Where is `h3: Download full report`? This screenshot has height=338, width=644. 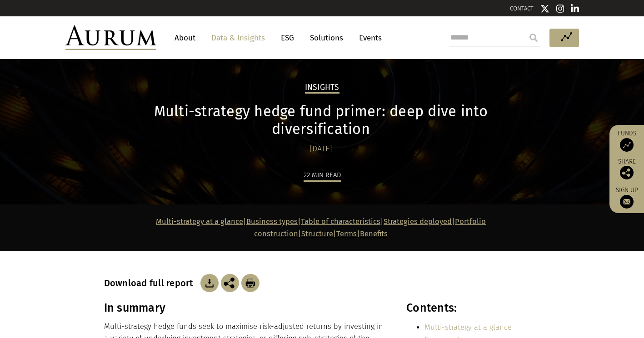 h3: Download full report is located at coordinates (151, 283).